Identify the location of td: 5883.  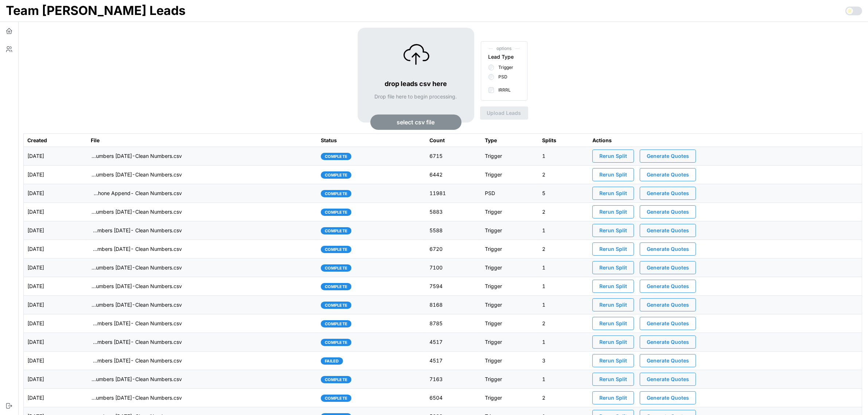
(453, 212).